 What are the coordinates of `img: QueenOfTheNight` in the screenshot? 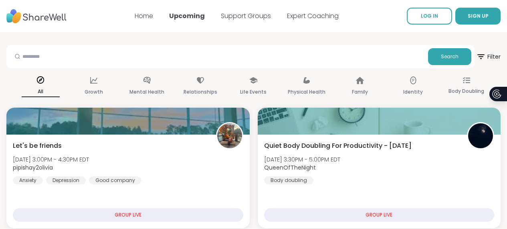 It's located at (481, 136).